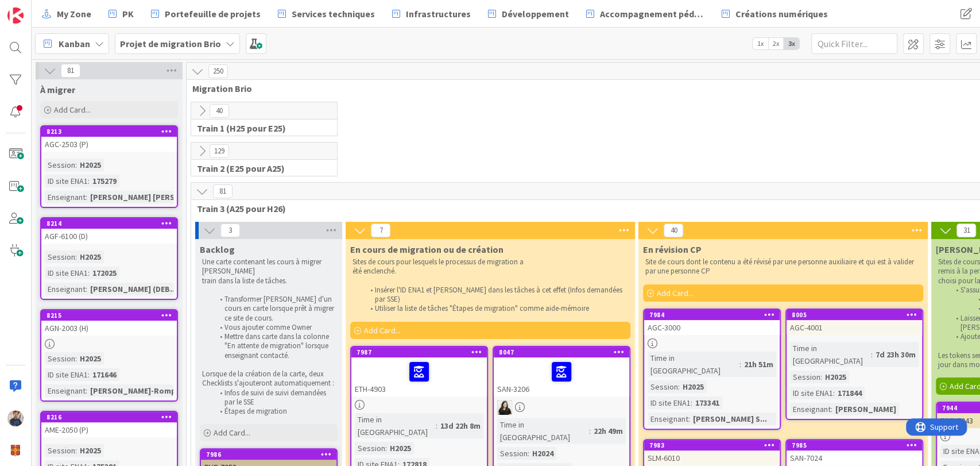  I want to click on div: 8215AGN-2003 (H), so click(109, 323).